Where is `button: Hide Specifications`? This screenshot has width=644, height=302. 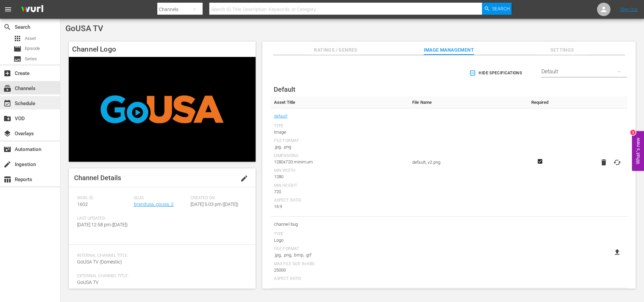 button: Hide Specifications is located at coordinates (496, 73).